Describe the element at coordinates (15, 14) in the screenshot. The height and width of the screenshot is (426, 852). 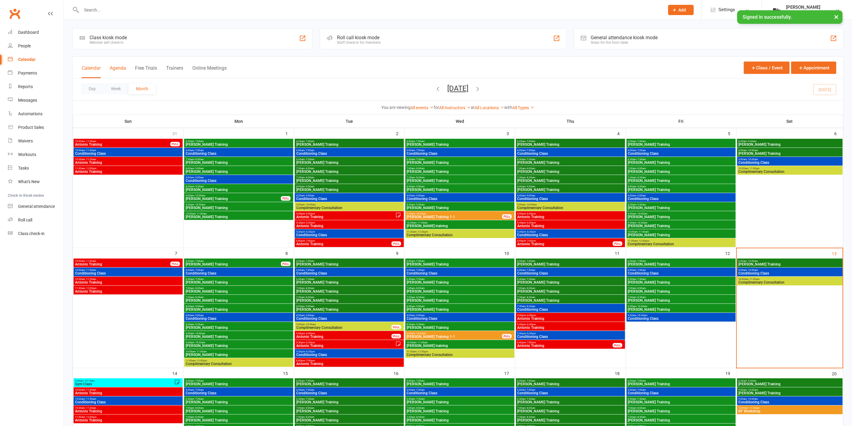
I see `a: Clubworx` at that location.